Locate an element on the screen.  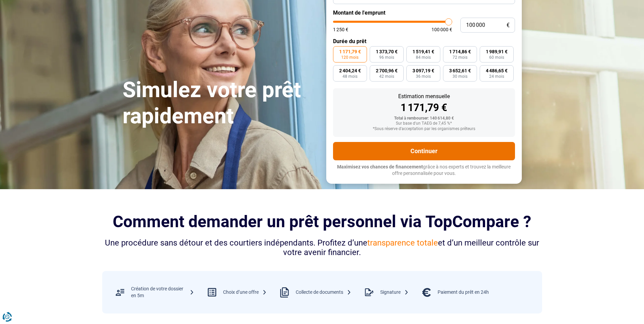
span: 96 mois is located at coordinates (387, 57).